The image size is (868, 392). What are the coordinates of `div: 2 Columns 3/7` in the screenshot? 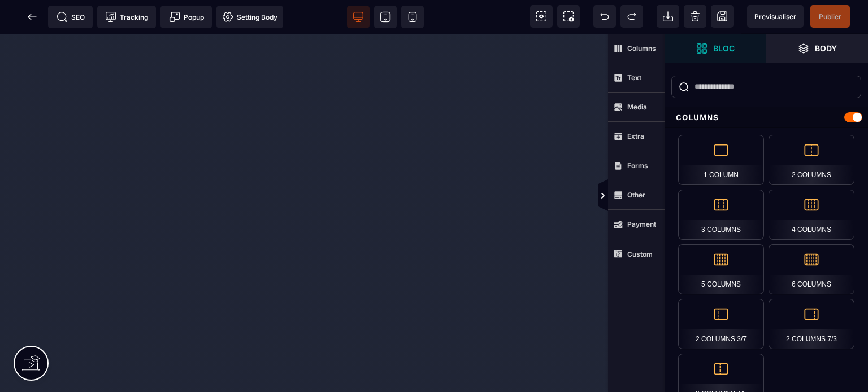 It's located at (721, 324).